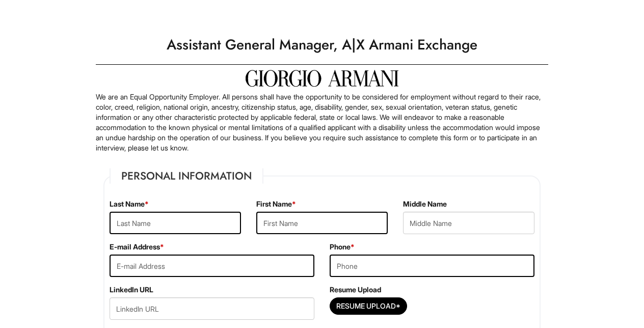  I want to click on input: First Name, so click(322, 222).